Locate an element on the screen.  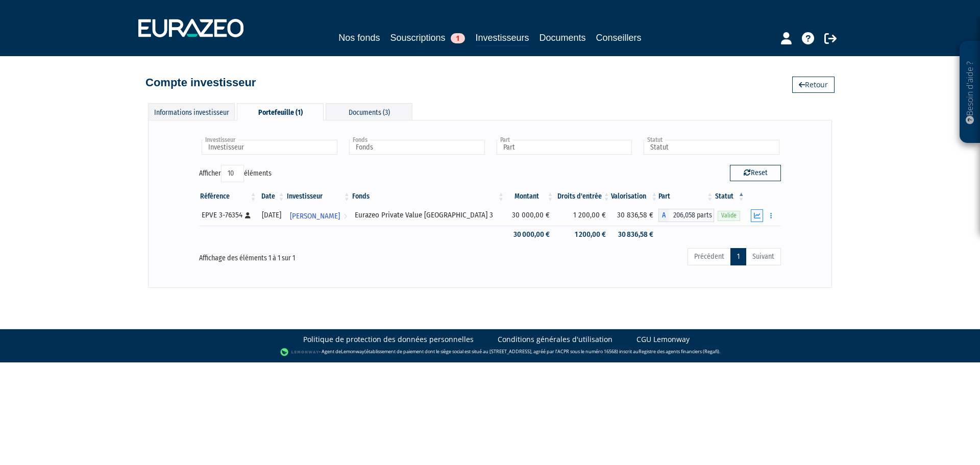
a: Conditions générales d'utilisation is located at coordinates (555, 339).